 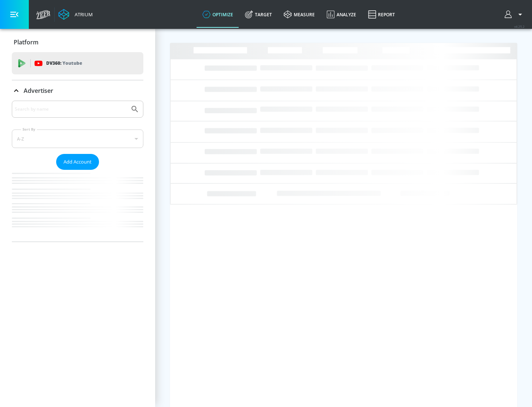 I want to click on div: Platform, so click(x=78, y=42).